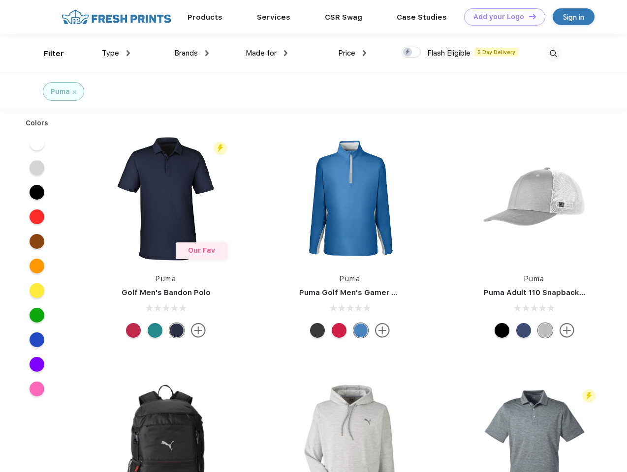  Describe the element at coordinates (377, 293) in the screenshot. I see `a: Puma Golf Men's Gamer Golf Quarter-Zip` at that location.